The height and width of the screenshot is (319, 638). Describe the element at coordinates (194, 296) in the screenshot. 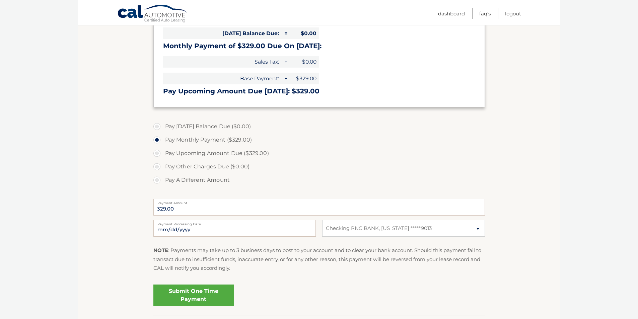

I see `a: Submit One Time Payment` at that location.